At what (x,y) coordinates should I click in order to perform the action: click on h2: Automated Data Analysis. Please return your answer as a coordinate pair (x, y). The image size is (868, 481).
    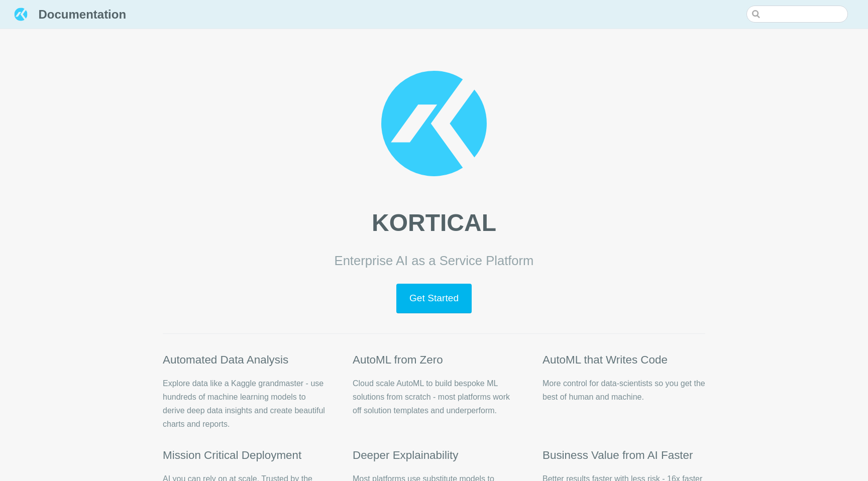
    Looking at the image, I should click on (244, 360).